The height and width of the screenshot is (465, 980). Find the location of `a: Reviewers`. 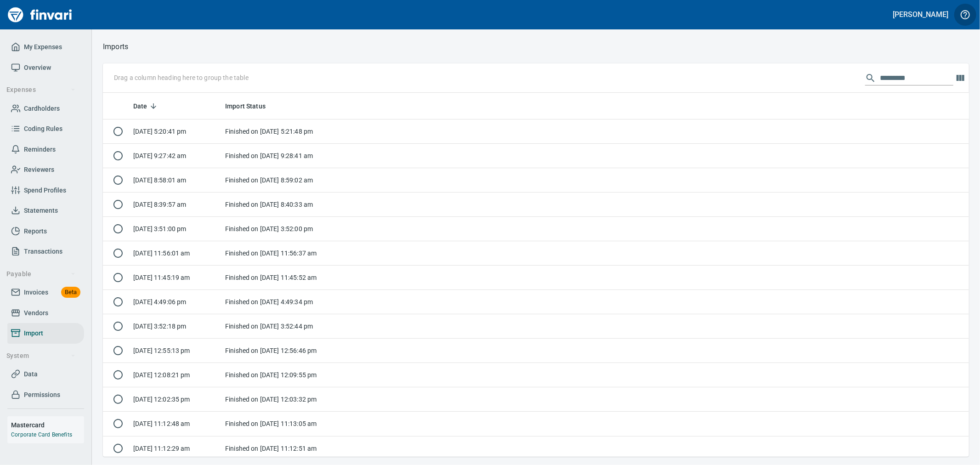

a: Reviewers is located at coordinates (46, 169).